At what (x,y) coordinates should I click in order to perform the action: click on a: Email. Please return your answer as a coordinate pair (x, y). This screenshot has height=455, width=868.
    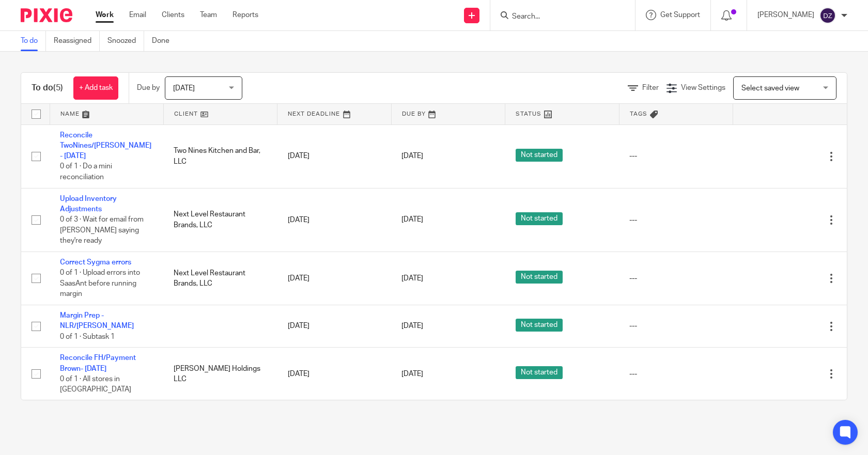
    Looking at the image, I should click on (137, 15).